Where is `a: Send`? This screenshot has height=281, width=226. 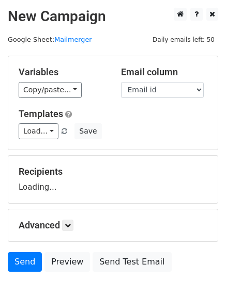 a: Send is located at coordinates (25, 262).